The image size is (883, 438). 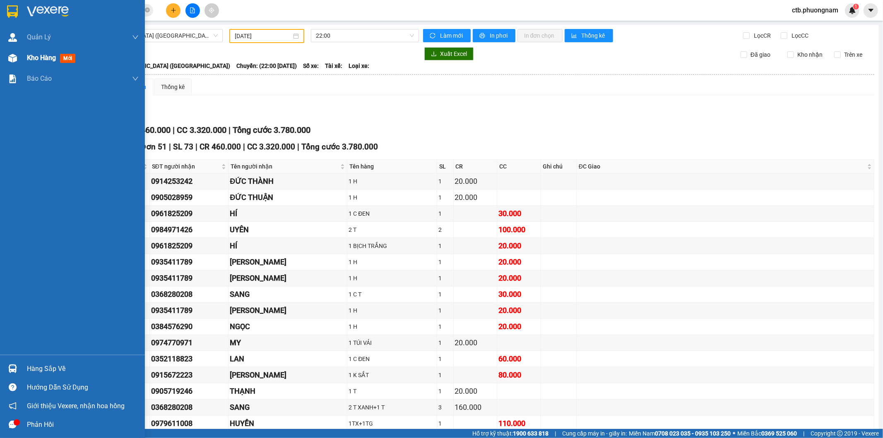 I want to click on div: 0915672223, so click(x=189, y=375).